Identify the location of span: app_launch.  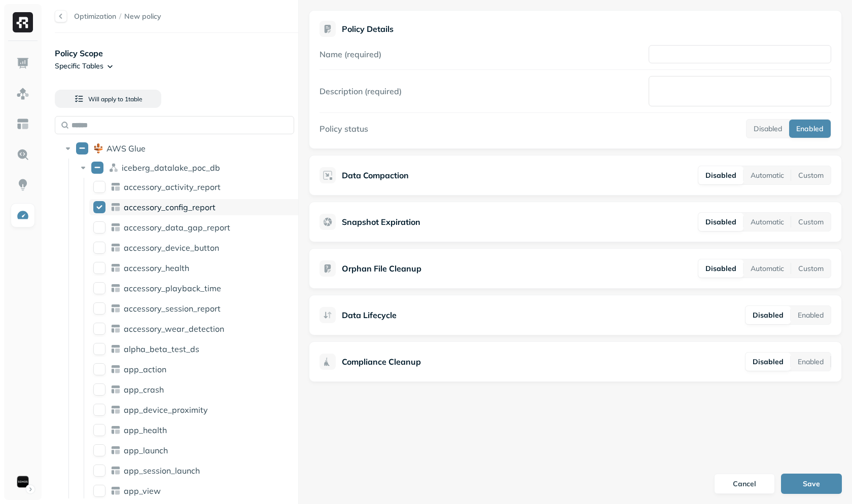
(145, 451).